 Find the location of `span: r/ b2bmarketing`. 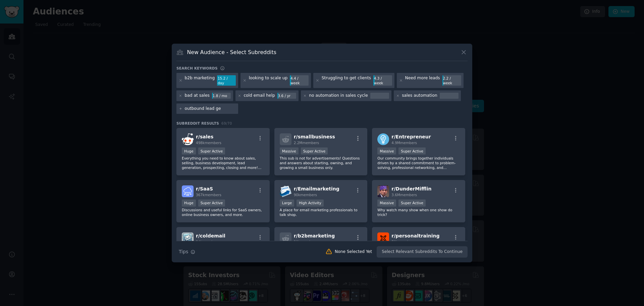

span: r/ b2bmarketing is located at coordinates (315, 235).